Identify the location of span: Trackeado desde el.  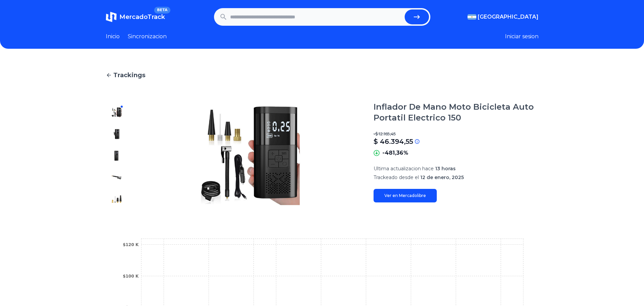
(396, 178).